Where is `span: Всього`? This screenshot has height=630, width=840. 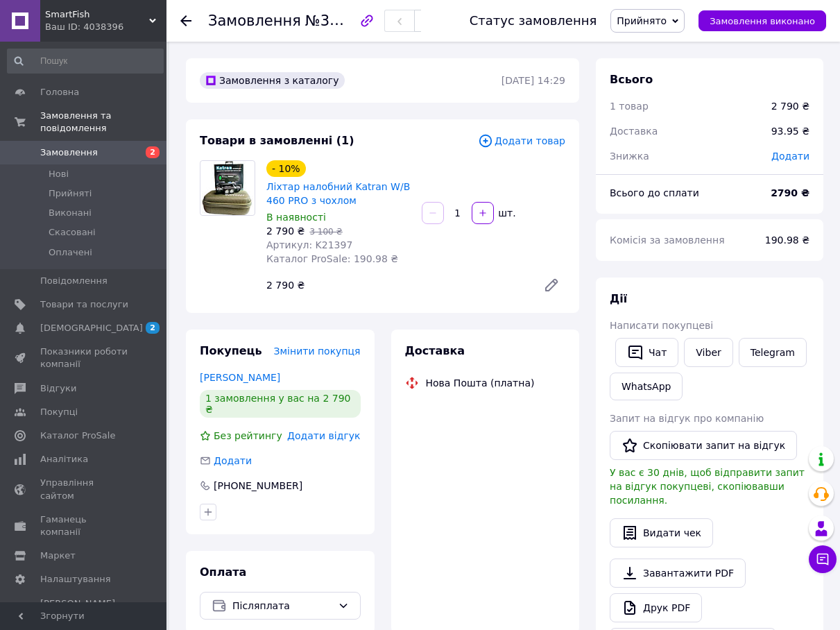
span: Всього is located at coordinates (631, 80).